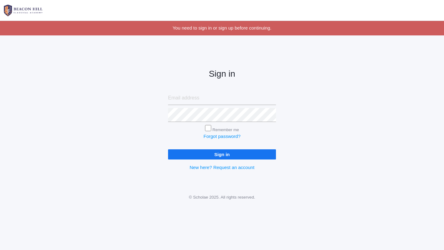 This screenshot has height=250, width=444. Describe the element at coordinates (222, 74) in the screenshot. I see `h2: Sign in` at that location.